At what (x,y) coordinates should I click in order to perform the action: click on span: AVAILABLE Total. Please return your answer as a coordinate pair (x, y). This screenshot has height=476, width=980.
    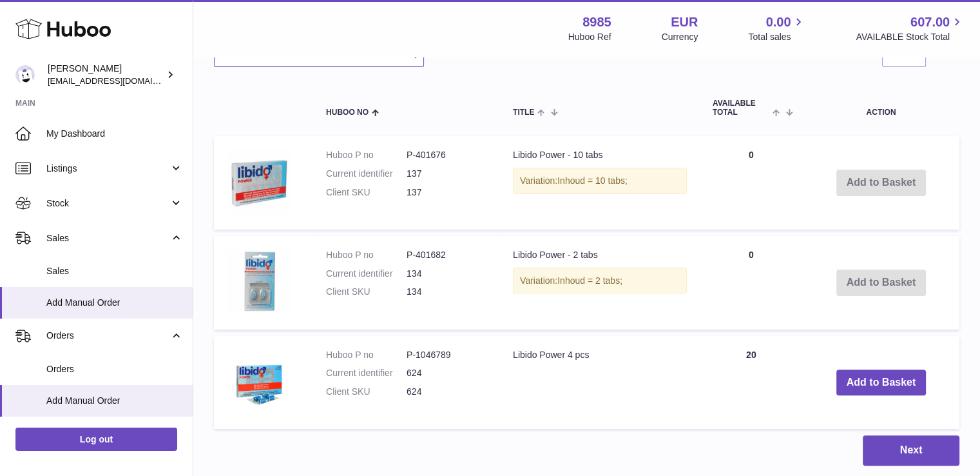
    Looking at the image, I should click on (741, 107).